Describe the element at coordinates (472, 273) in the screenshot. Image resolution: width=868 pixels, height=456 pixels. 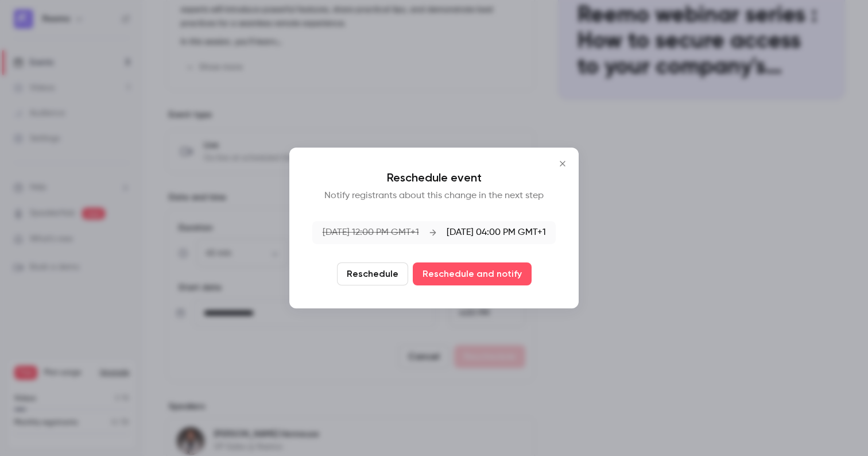
I see `button: Reschedule and notify` at that location.